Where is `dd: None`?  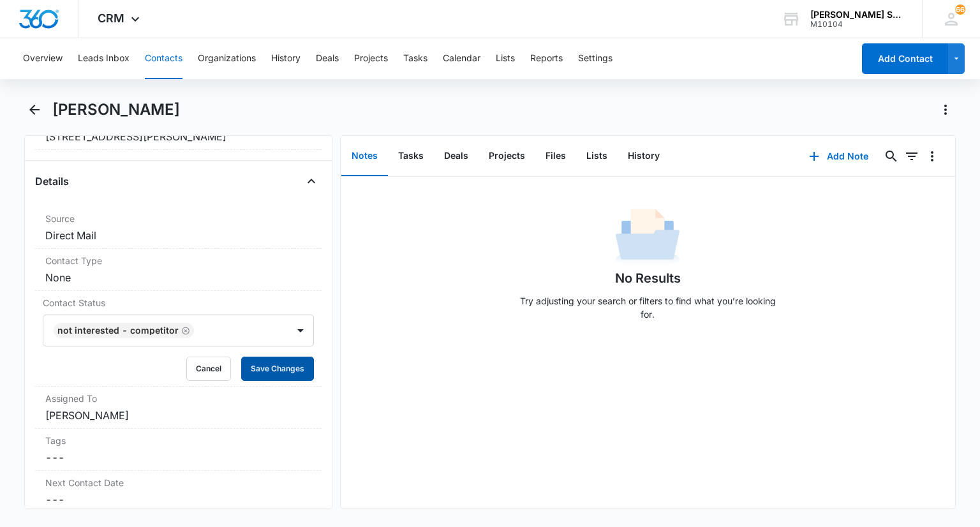 dd: None is located at coordinates (178, 277).